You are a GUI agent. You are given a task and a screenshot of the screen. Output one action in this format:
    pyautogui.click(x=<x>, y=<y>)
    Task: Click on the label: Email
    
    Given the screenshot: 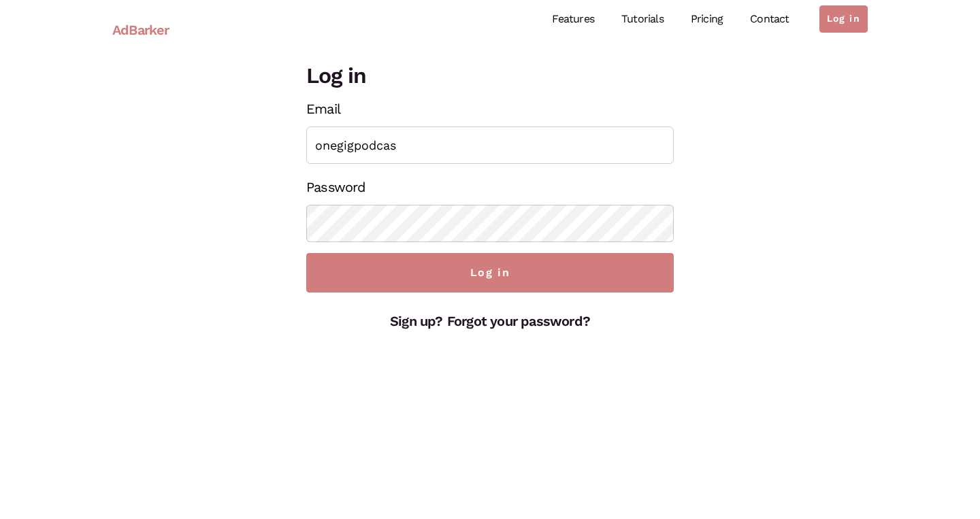 What is the action you would take?
    pyautogui.click(x=324, y=109)
    